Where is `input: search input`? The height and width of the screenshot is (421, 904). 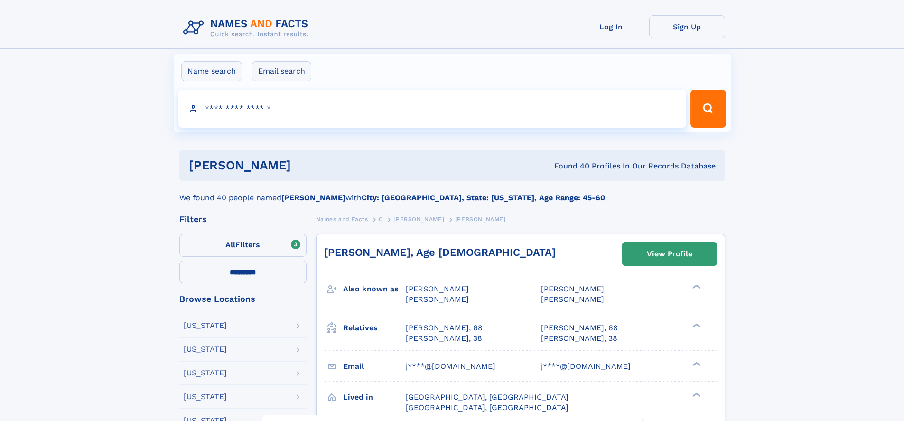
input: search input is located at coordinates (432, 109).